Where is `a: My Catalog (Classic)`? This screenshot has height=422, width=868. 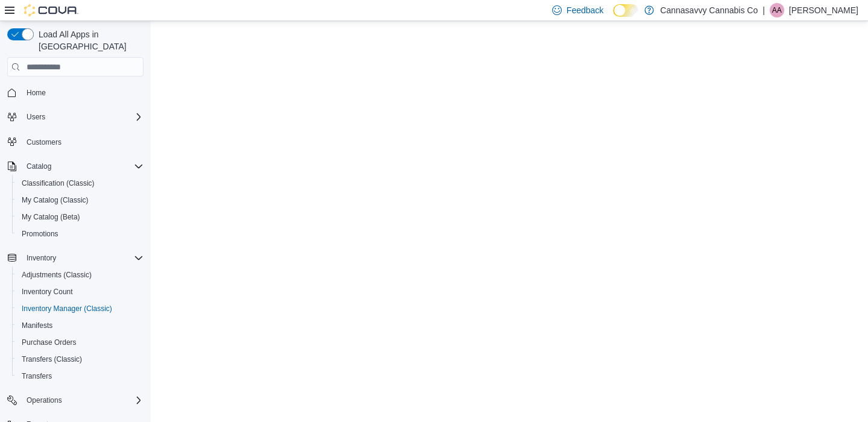 a: My Catalog (Classic) is located at coordinates (55, 200).